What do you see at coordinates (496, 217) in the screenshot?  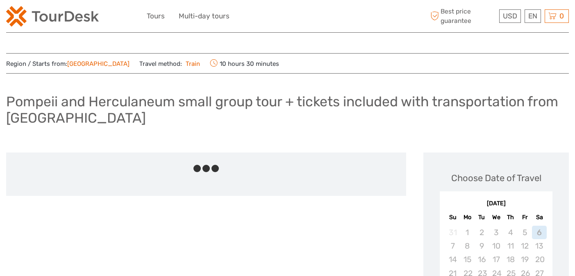 I see `div: We` at bounding box center [496, 217].